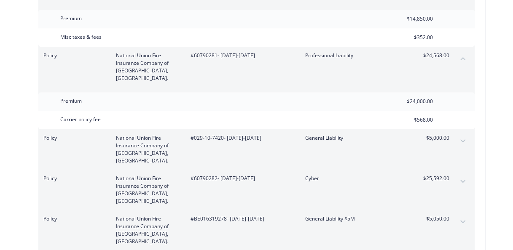 Image resolution: width=513 pixels, height=250 pixels. What do you see at coordinates (354, 56) in the screenshot?
I see `span: Professional Liability` at bounding box center [354, 56].